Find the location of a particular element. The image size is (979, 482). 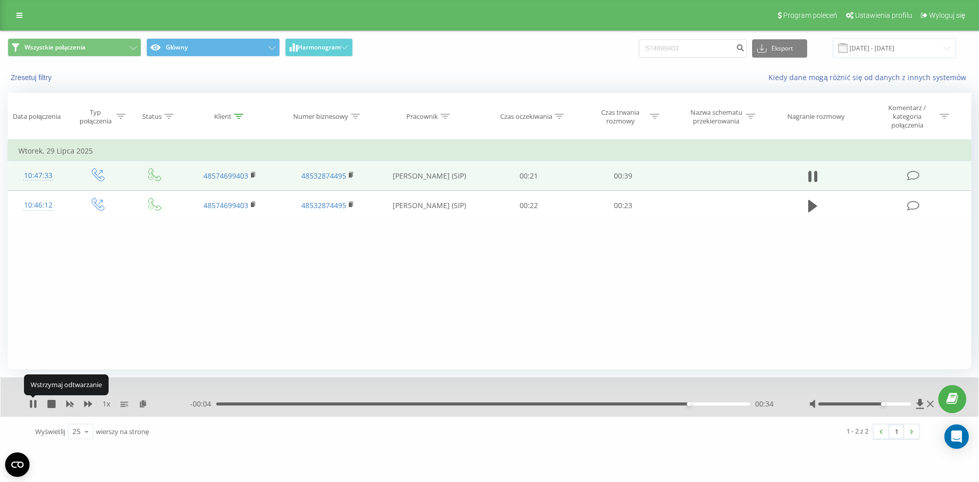

div: Status is located at coordinates (152, 116).